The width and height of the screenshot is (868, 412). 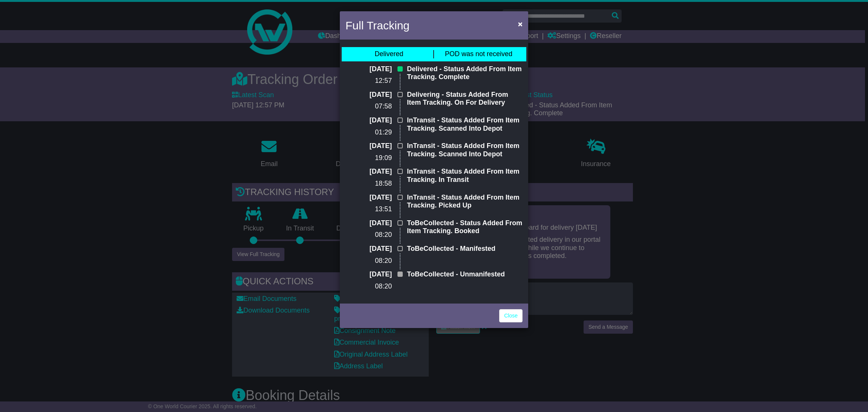 I want to click on p: Delivering - Status Added From Item Tracking. On For Delivery, so click(x=465, y=98).